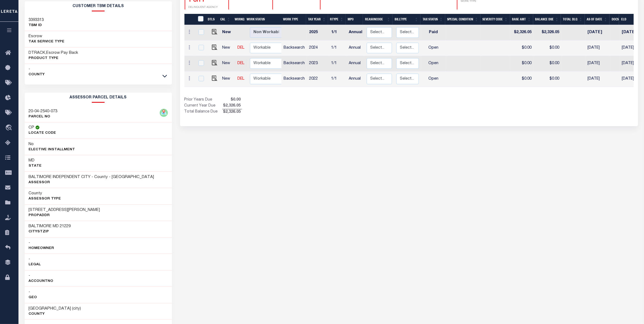 The height and width of the screenshot is (324, 644). What do you see at coordinates (35, 265) in the screenshot?
I see `p: Legal` at bounding box center [35, 265].